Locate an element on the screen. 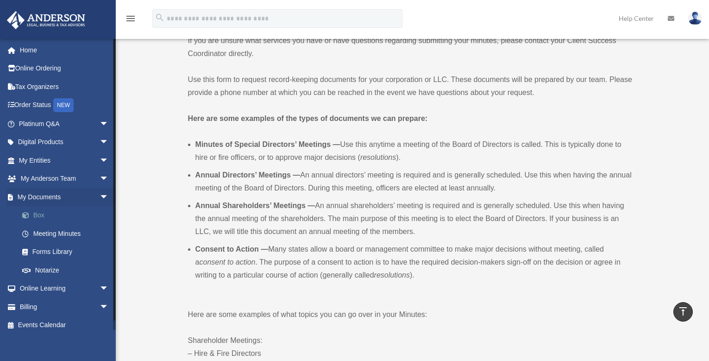 This screenshot has height=361, width=709. a: Digital Productsarrow_drop_down is located at coordinates (64, 142).